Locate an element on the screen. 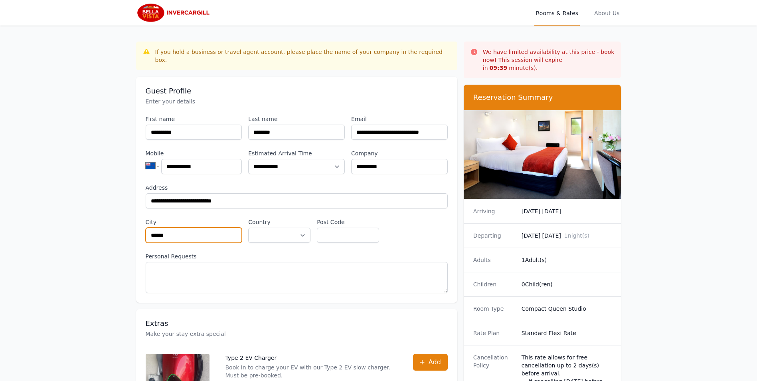 Image resolution: width=757 pixels, height=381 pixels. label: First name is located at coordinates (194, 119).